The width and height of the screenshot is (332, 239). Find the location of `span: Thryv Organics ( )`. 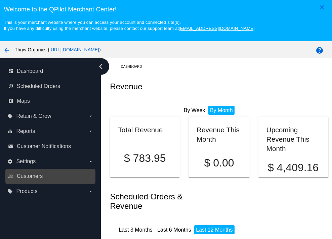

span: Thryv Organics ( ) is located at coordinates (58, 50).